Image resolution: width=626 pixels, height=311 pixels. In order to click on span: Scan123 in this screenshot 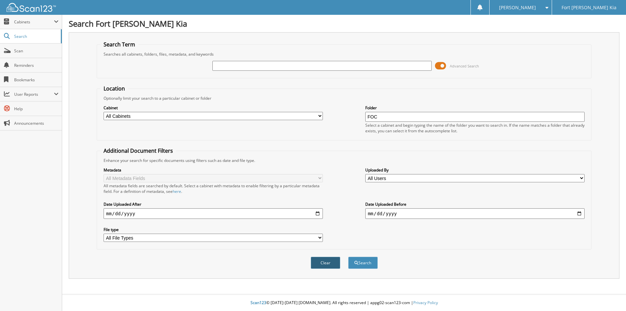, I will do `click(258, 302)`.